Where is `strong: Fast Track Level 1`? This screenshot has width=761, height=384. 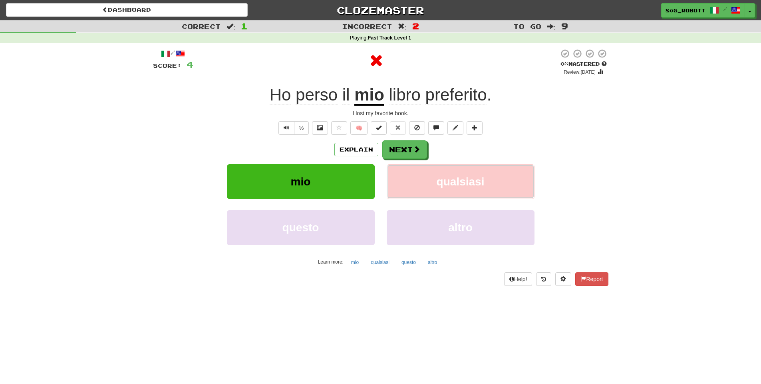 strong: Fast Track Level 1 is located at coordinates (389, 38).